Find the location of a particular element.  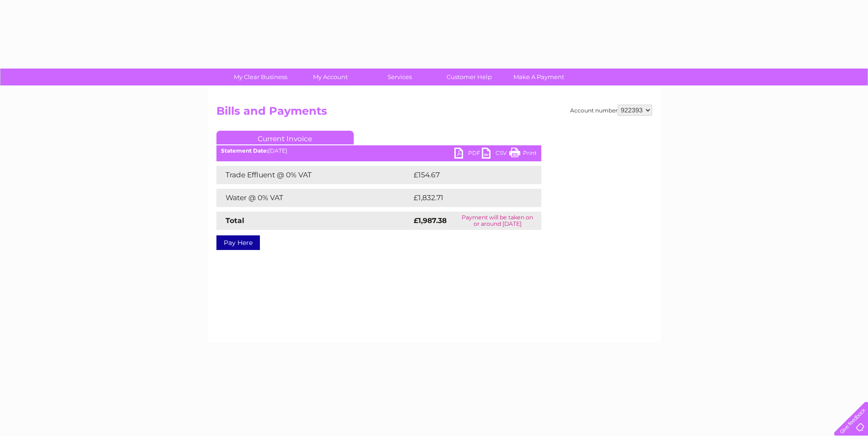

strong: Total is located at coordinates (234, 220).